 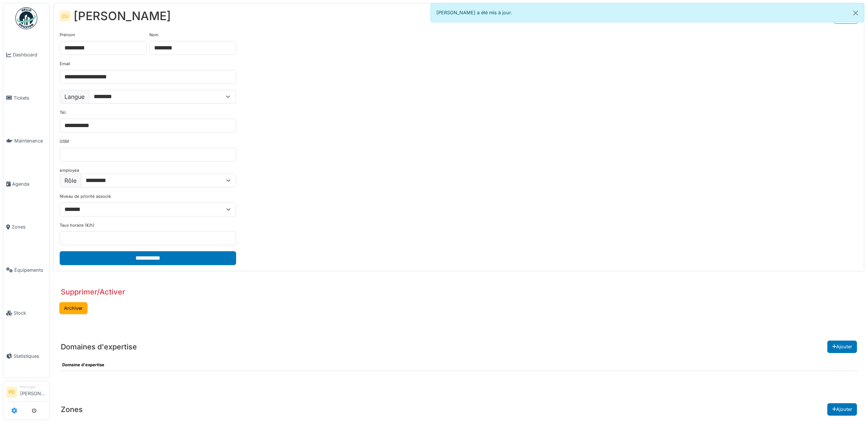 I want to click on label: Niveau de priorité associé, so click(x=86, y=196).